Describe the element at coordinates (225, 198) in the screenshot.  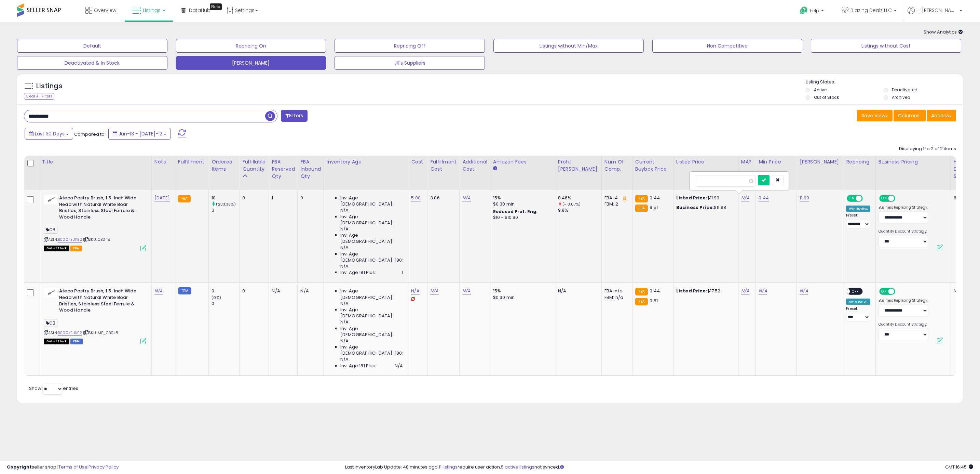
I see `div: 10` at that location.